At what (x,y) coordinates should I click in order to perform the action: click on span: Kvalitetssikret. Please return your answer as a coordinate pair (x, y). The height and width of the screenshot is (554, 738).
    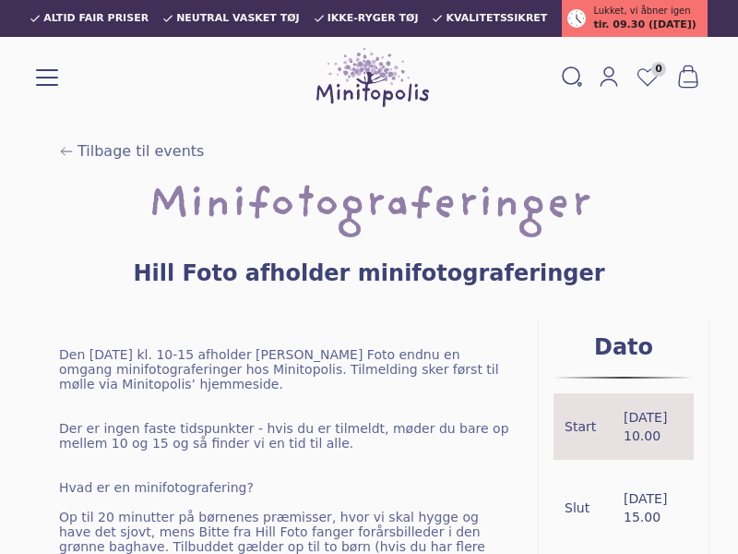
    Looking at the image, I should click on (496, 18).